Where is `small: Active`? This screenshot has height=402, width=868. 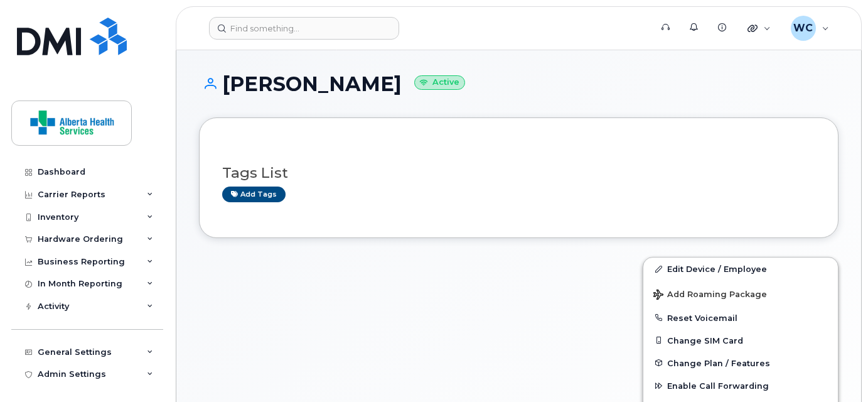
small: Active is located at coordinates (439, 82).